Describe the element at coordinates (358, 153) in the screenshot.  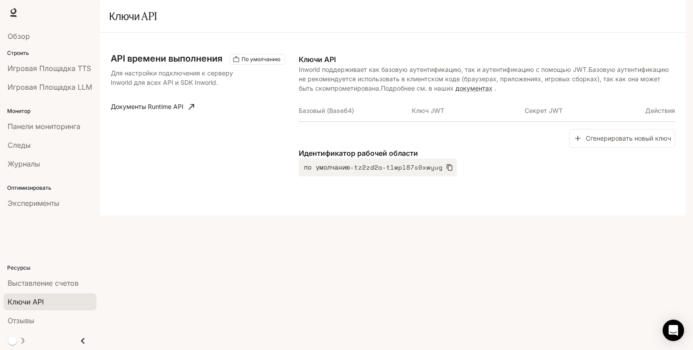
I see `ya-tr-span: Идентификатор рабочей области` at that location.